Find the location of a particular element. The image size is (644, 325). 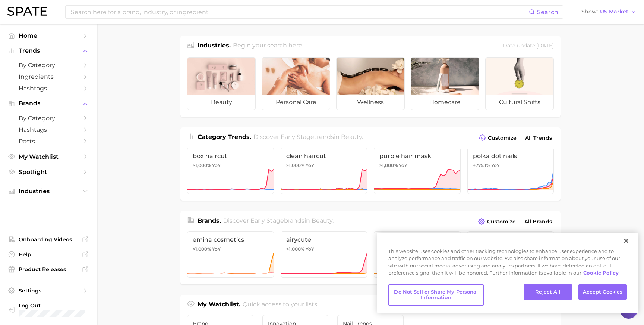

button: Close is located at coordinates (626, 241).